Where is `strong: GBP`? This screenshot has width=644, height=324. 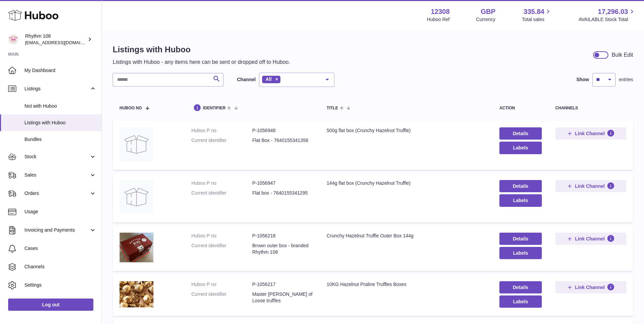 strong: GBP is located at coordinates (488, 11).